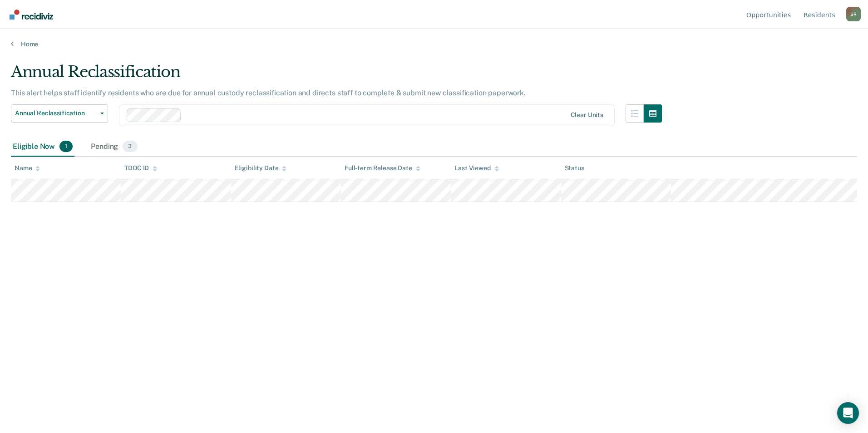 Image resolution: width=868 pixels, height=433 pixels. What do you see at coordinates (853, 14) in the screenshot?
I see `div: S R` at bounding box center [853, 14].